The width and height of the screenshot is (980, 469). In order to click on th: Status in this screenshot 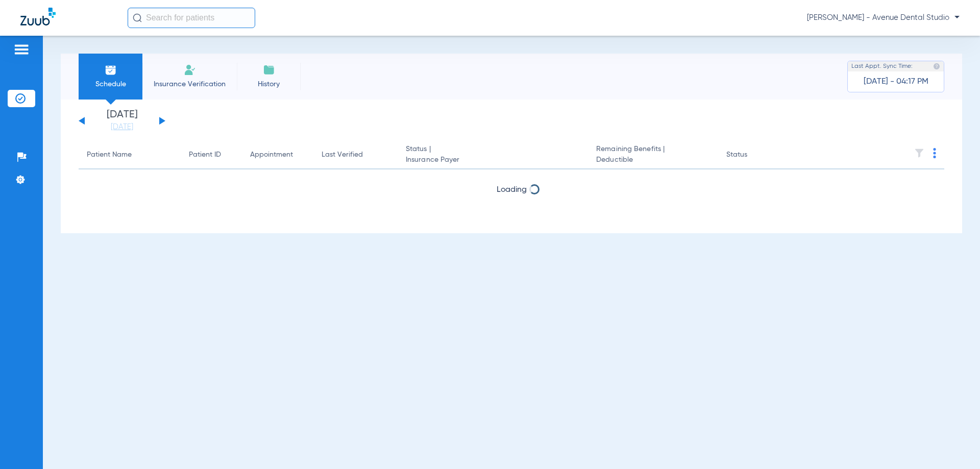, I will do `click(752, 155)`.